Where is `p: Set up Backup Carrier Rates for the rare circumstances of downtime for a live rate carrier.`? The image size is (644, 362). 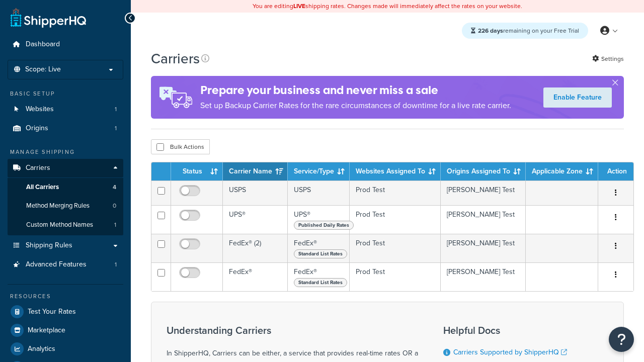
p: Set up Backup Carrier Rates for the rare circumstances of downtime for a live rate carrier. is located at coordinates (356, 105).